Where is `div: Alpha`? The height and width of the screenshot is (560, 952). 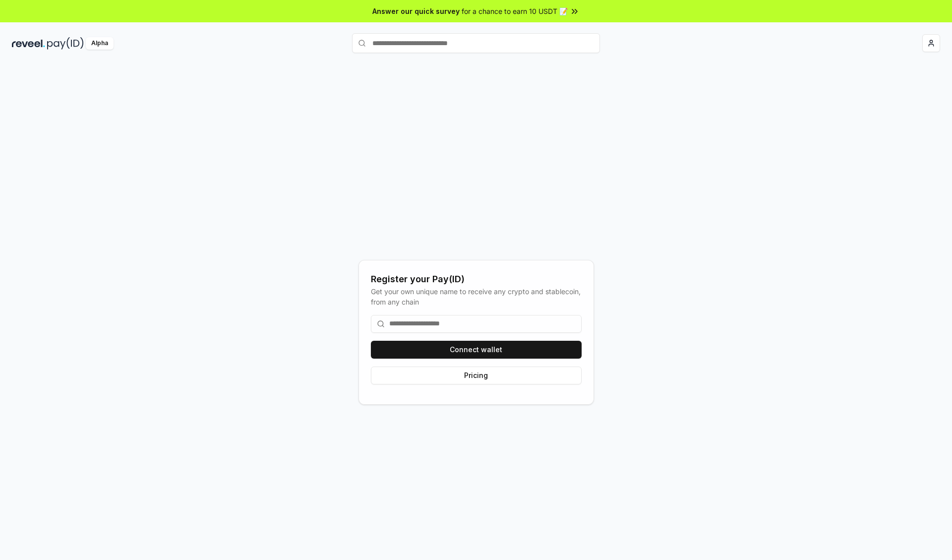
div: Alpha is located at coordinates (99, 43).